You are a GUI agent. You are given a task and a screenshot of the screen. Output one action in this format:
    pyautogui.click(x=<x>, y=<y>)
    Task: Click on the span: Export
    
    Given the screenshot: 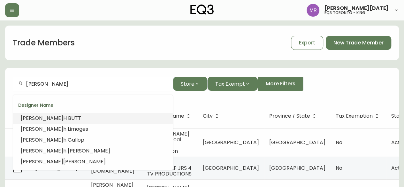 What is the action you would take?
    pyautogui.click(x=307, y=43)
    